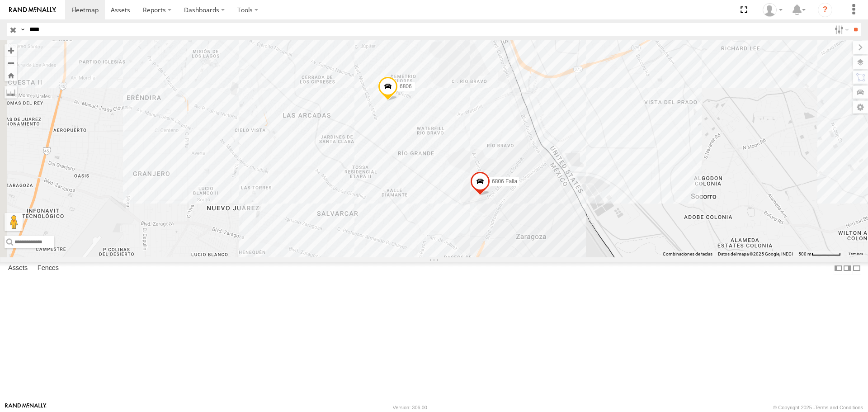  Describe the element at coordinates (11, 63) in the screenshot. I see `button: Zoom out` at that location.